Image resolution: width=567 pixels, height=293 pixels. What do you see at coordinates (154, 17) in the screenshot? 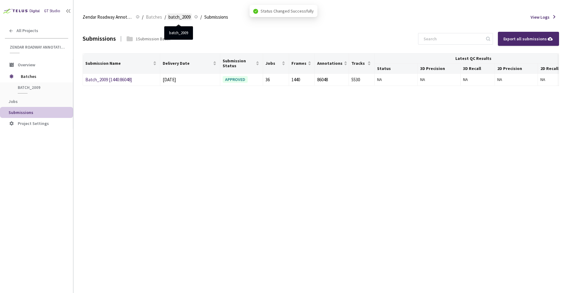
I see `a: Batches` at bounding box center [154, 17].